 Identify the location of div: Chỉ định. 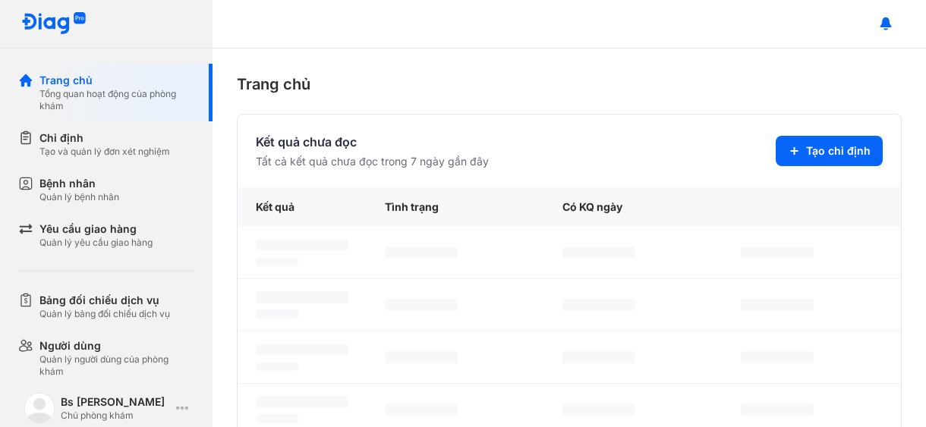
(105, 138).